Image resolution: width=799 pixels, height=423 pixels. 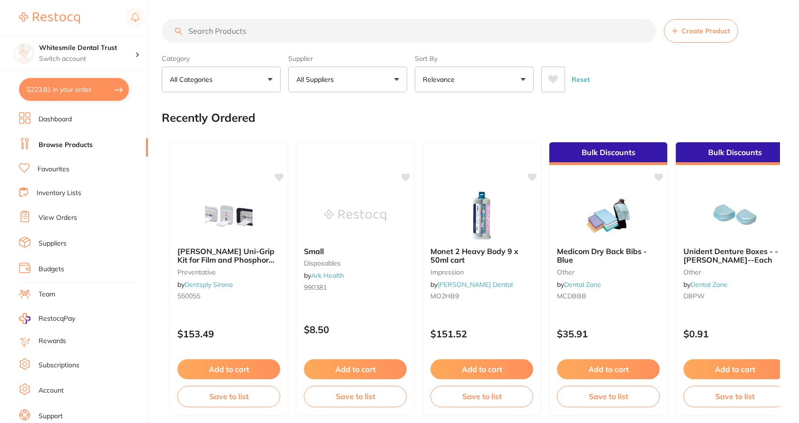 I want to click on p: Switch account, so click(x=87, y=59).